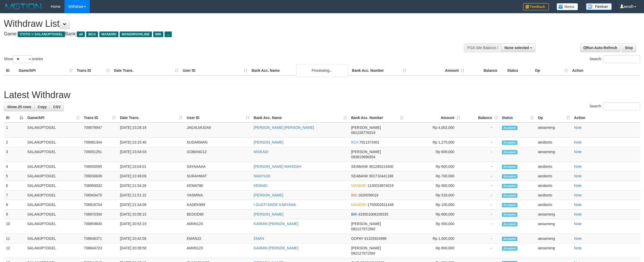  I want to click on div: PGA Site Balance /, so click(482, 48).